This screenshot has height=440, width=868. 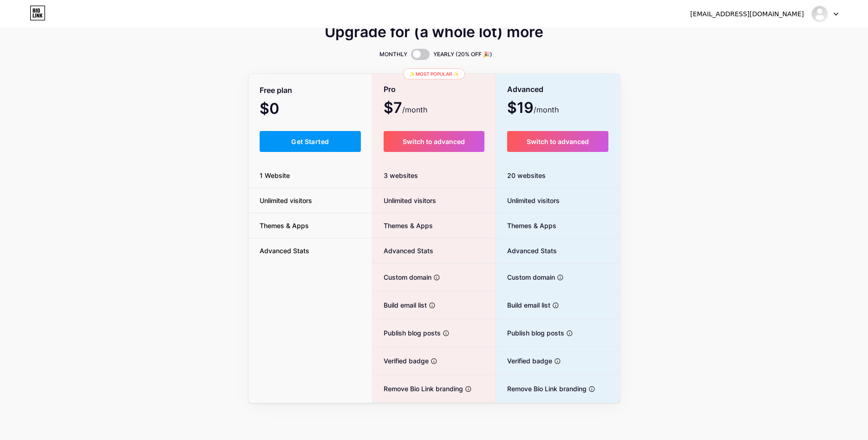 What do you see at coordinates (282, 110) in the screenshot?
I see `span: $0` at bounding box center [282, 110].